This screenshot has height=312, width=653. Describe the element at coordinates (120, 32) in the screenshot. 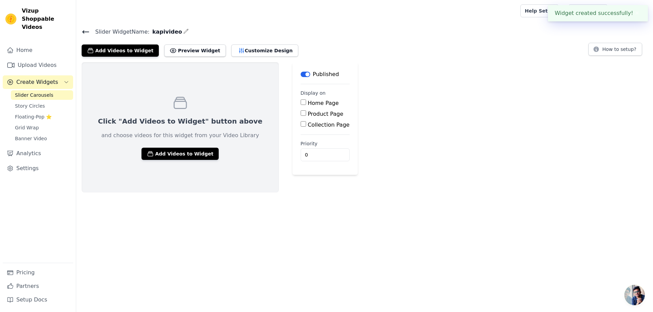

I see `span: Slider Widget Name:` at that location.